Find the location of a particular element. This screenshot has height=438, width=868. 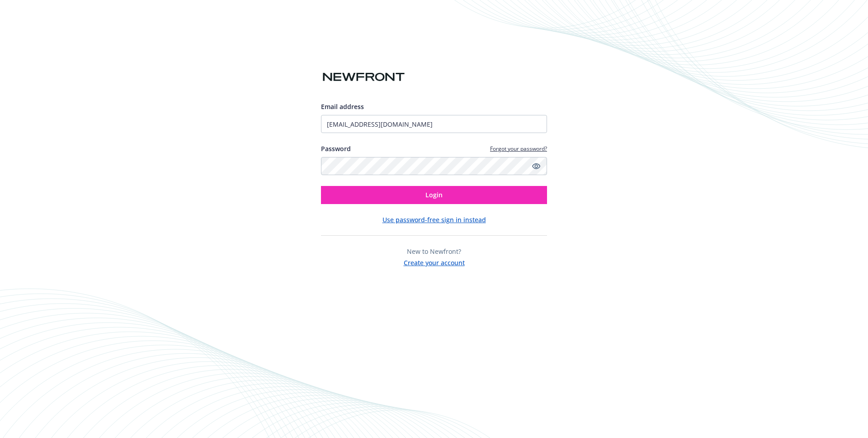

span: New to Newfront? is located at coordinates (434, 251).